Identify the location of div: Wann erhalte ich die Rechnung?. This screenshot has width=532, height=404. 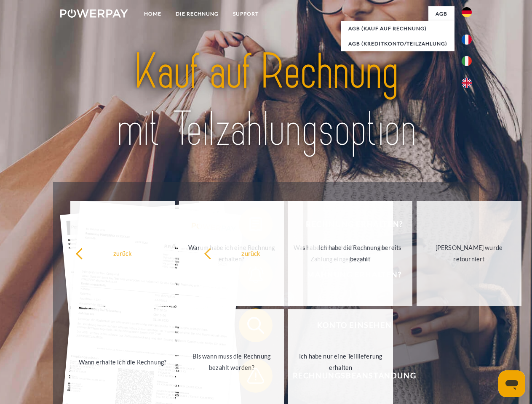
(123, 362).